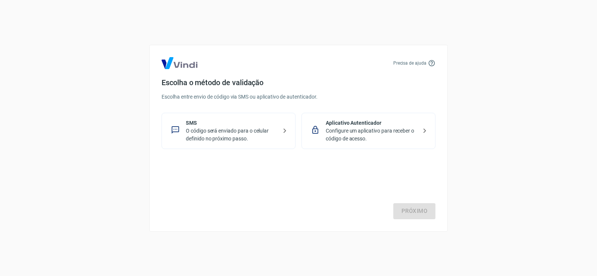  What do you see at coordinates (371, 135) in the screenshot?
I see `p: Configure um aplicativo para receber o código de acesso.` at bounding box center [371, 135].